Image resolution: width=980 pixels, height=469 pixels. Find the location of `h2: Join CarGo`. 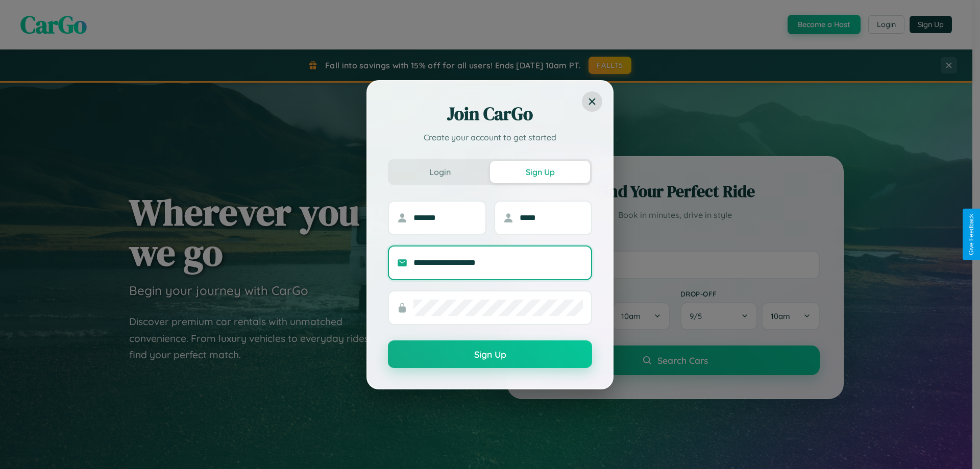

h2: Join CarGo is located at coordinates (490, 113).